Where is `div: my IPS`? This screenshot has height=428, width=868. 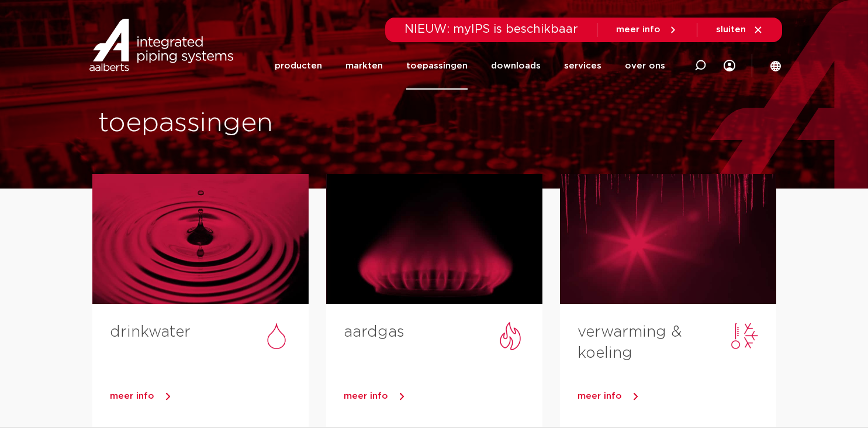
div: my IPS is located at coordinates (730, 65).